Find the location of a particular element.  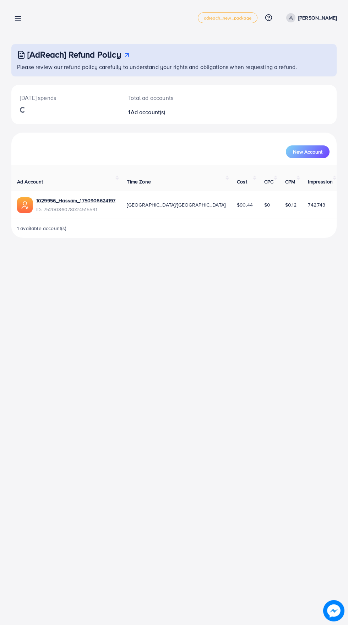

p: Total ad accounts is located at coordinates (160, 98).